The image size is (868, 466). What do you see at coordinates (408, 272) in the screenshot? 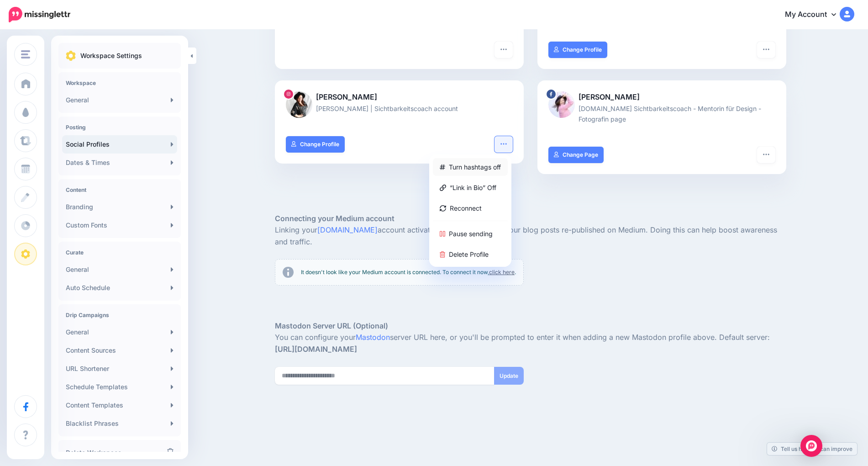
I see `p: It doesn't look like your Medium account is connected. To connect it now, .` at bounding box center [408, 272].